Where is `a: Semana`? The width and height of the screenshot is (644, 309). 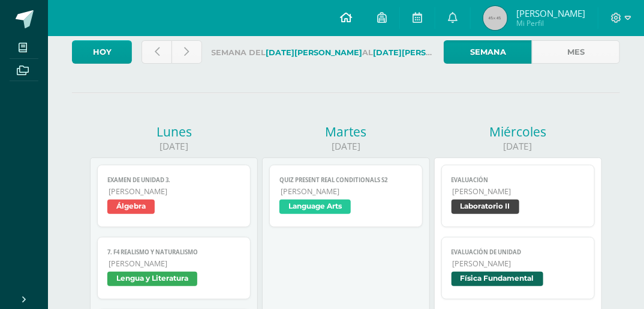 a: Semana is located at coordinates (487, 51).